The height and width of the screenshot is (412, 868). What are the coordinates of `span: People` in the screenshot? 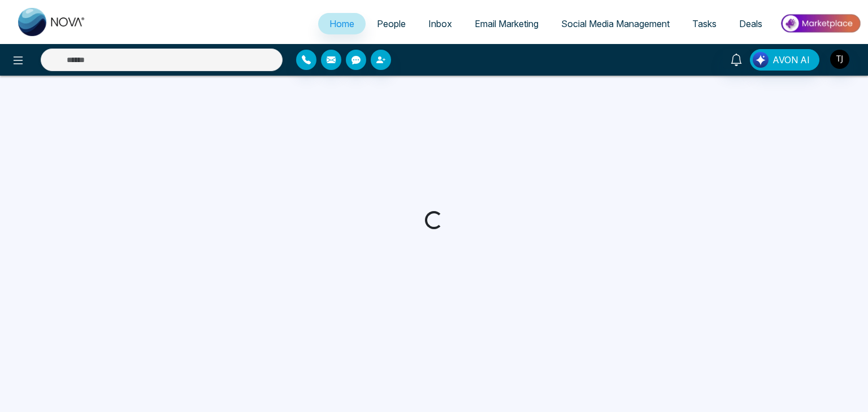 It's located at (391, 23).